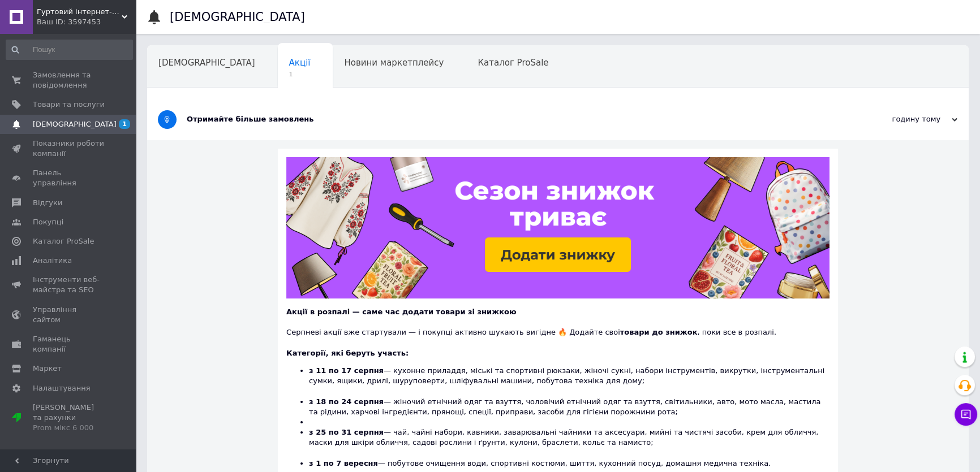 Image resolution: width=980 pixels, height=472 pixels. What do you see at coordinates (69, 315) in the screenshot?
I see `span: Управління сайтом` at bounding box center [69, 315].